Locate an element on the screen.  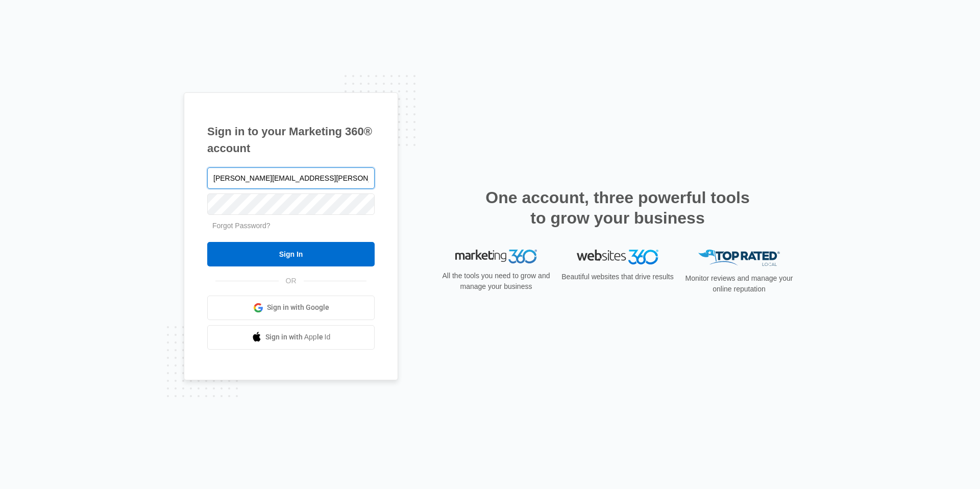
h2: One account, three powerful tools to grow your business is located at coordinates (618, 207).